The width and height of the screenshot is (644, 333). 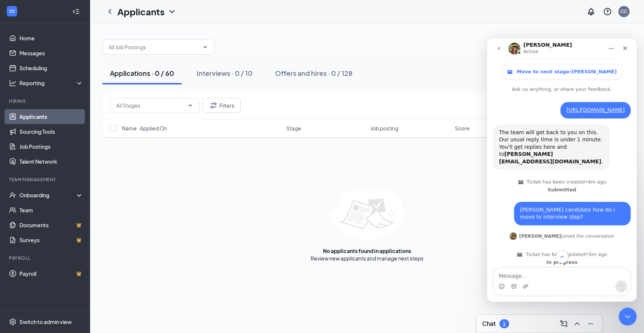 What do you see at coordinates (12, 11) in the screenshot?
I see `svg: WorkstreamLogo` at bounding box center [12, 11].